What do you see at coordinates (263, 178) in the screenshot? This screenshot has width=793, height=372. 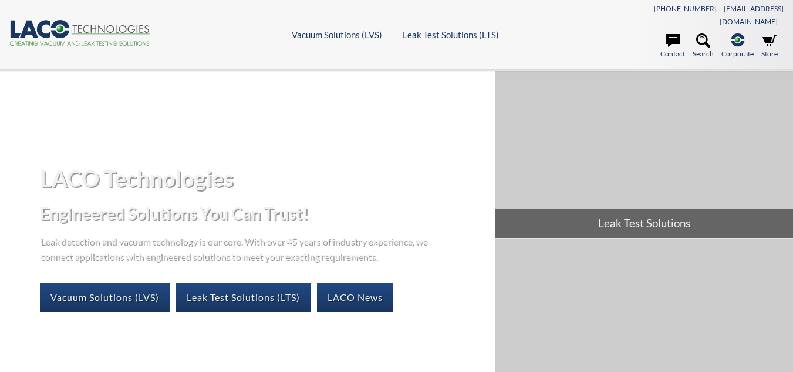 I see `h1: LACO Technologies` at bounding box center [263, 178].